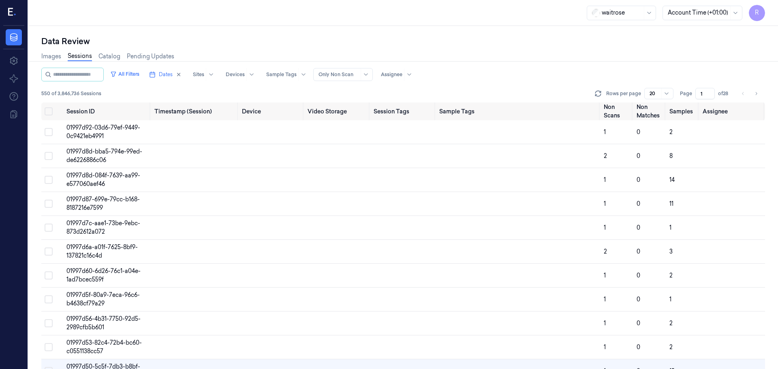  What do you see at coordinates (49, 111) in the screenshot?
I see `button: Select all` at bounding box center [49, 111].